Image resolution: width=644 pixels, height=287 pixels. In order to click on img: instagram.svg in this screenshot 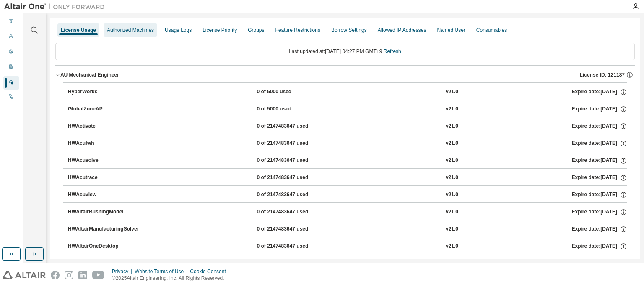, I will do `click(69, 275)`.